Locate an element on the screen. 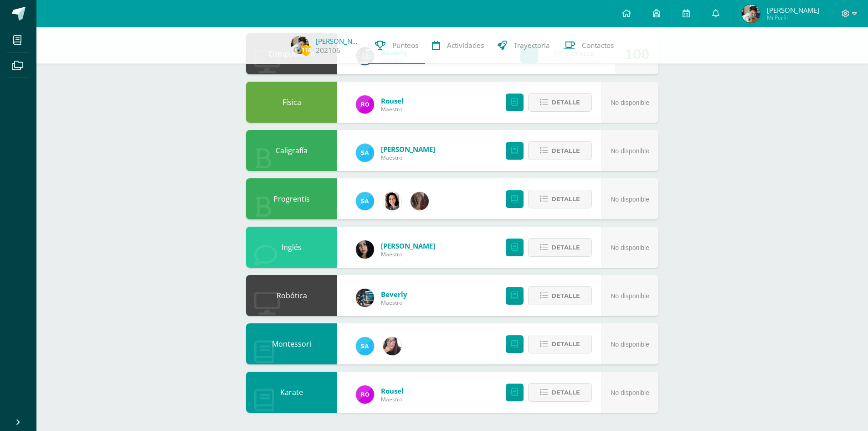  img: 5ea54c002d00d8253fc85636fb7b828f.png is located at coordinates (365, 249).